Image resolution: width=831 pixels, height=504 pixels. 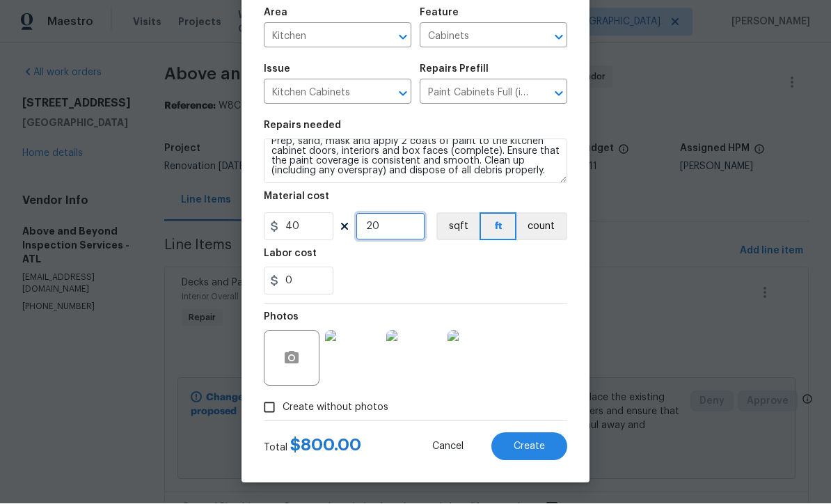 What do you see at coordinates (335, 408) in the screenshot?
I see `span: Create without photos` at bounding box center [335, 408].